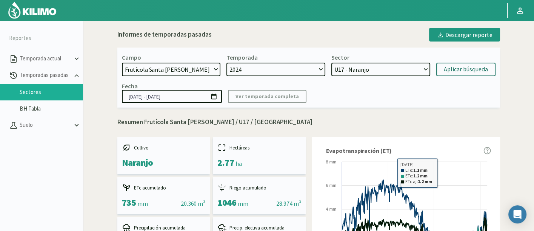  Describe the element at coordinates (51, 109) in the screenshot. I see `a: BH Tabla` at that location.